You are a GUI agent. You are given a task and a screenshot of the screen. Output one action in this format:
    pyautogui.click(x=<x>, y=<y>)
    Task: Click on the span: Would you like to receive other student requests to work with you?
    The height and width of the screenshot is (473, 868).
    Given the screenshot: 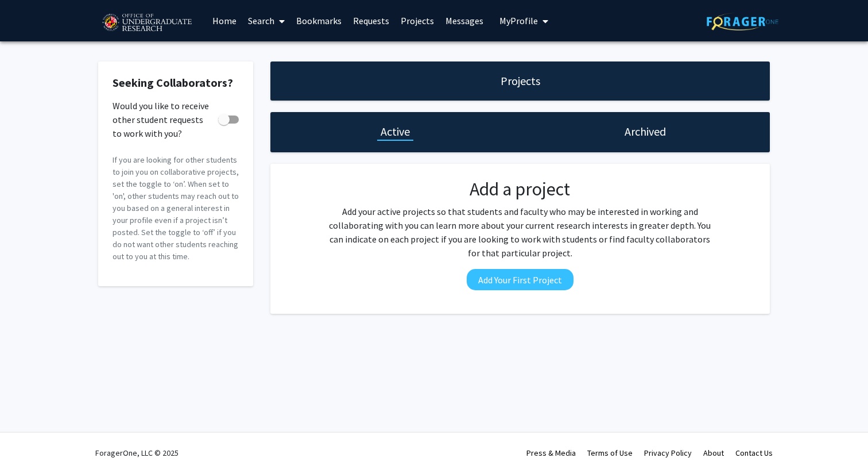 What is the action you would take?
    pyautogui.click(x=163, y=120)
    